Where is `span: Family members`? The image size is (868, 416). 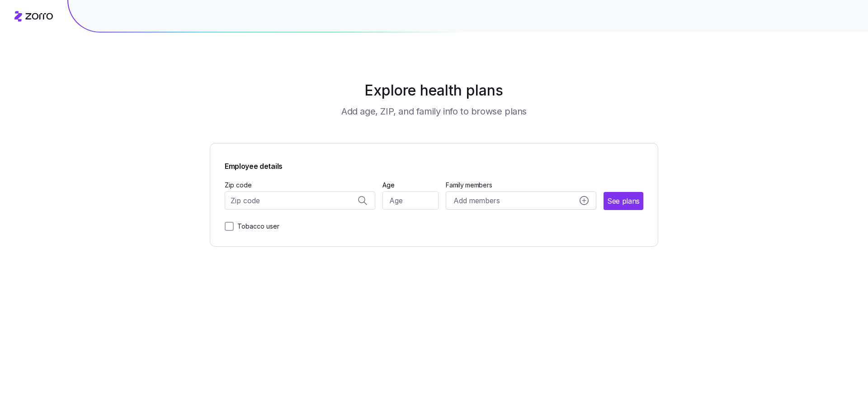
span: Family members is located at coordinates (521, 185).